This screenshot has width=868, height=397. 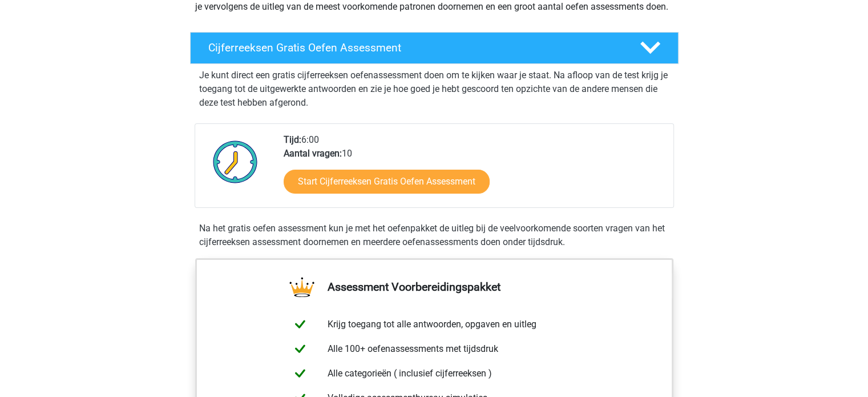 I want to click on div: 6:00 10, so click(x=473, y=170).